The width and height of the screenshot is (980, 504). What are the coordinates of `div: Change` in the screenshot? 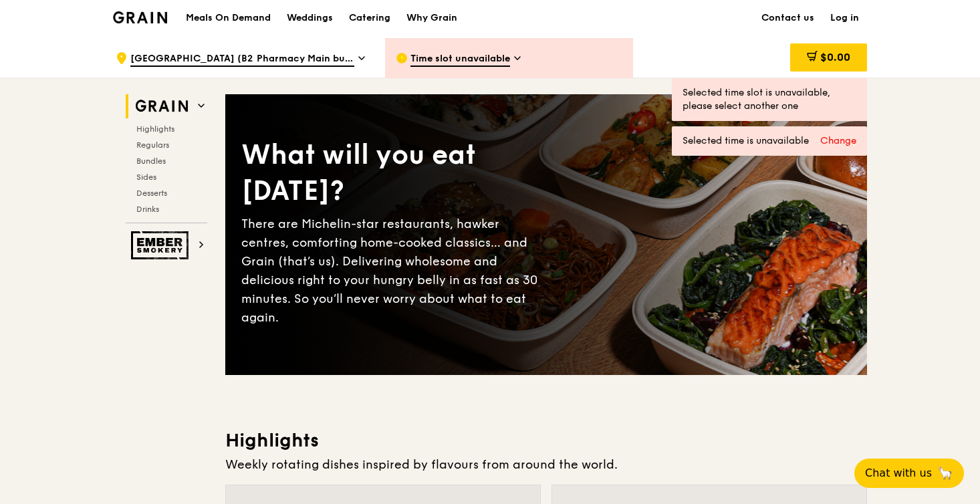 It's located at (838, 141).